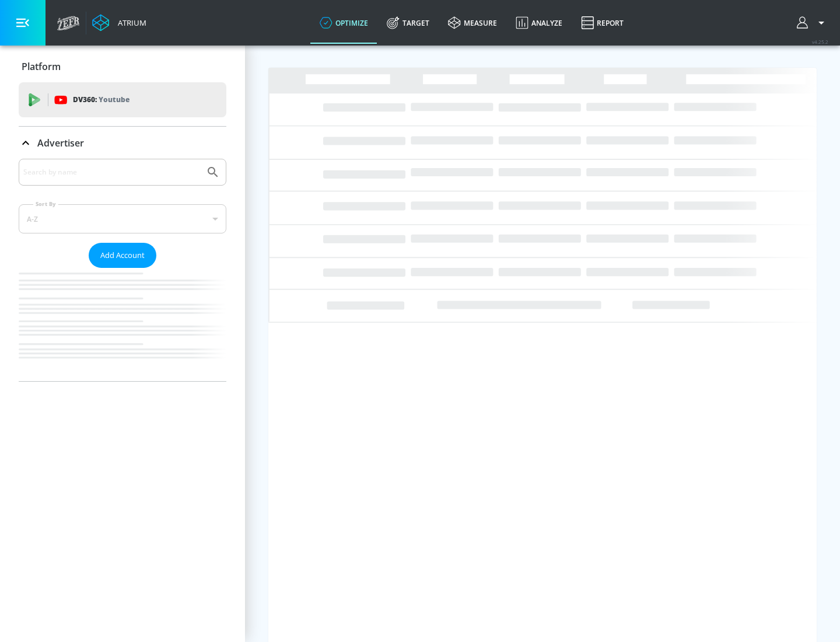  Describe the element at coordinates (101, 100) in the screenshot. I see `p: DV360:` at that location.